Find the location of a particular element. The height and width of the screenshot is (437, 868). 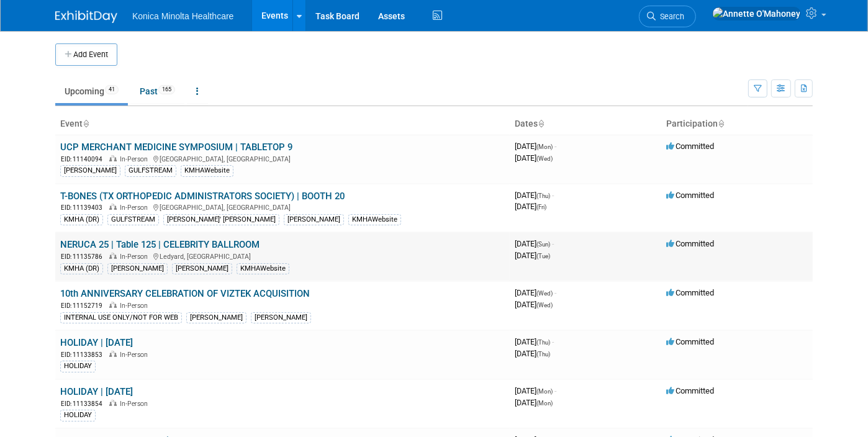

th: Dates is located at coordinates (585, 124).